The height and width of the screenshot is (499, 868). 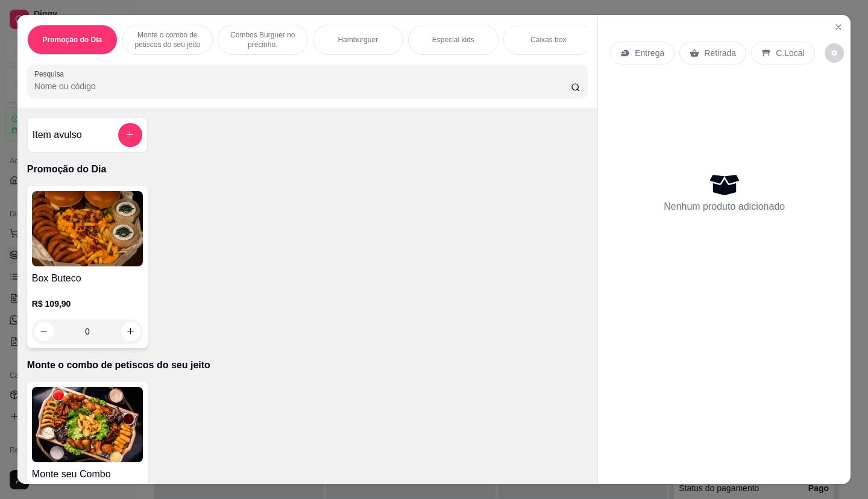 I want to click on p: Hambúrguer, so click(x=357, y=40).